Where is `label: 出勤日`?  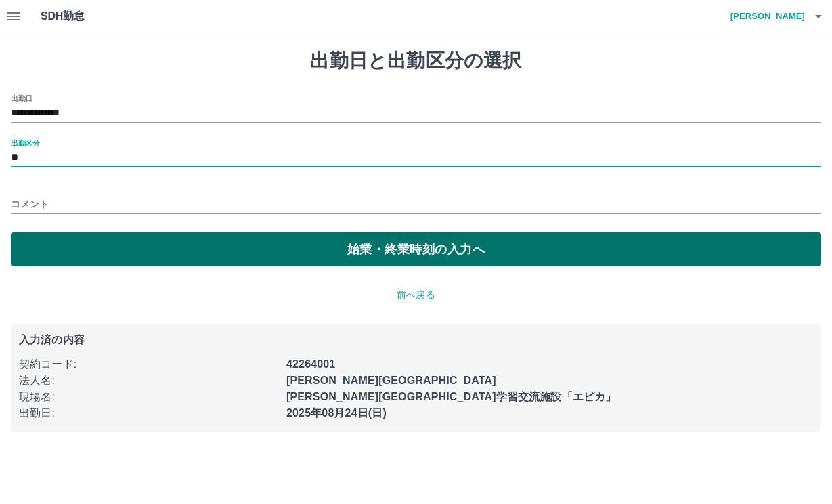
label: 出勤日 is located at coordinates (22, 98).